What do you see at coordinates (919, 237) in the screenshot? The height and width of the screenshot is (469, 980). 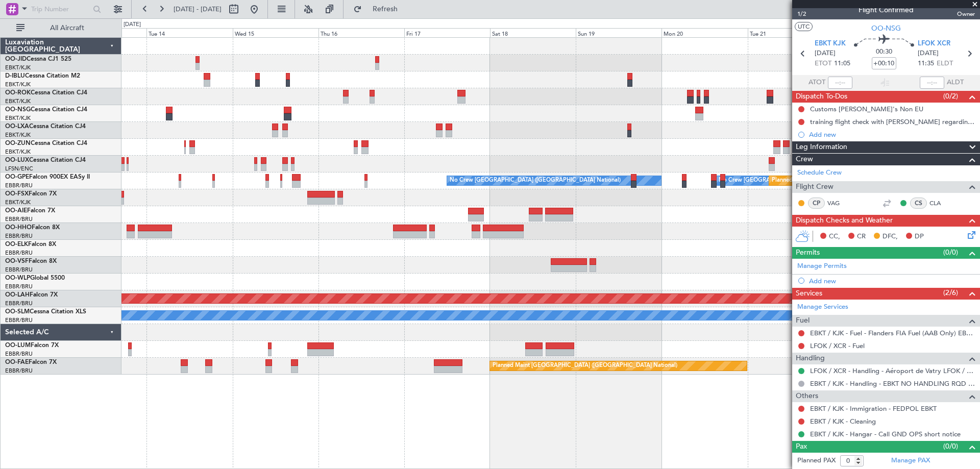 I see `span: DP` at bounding box center [919, 237].